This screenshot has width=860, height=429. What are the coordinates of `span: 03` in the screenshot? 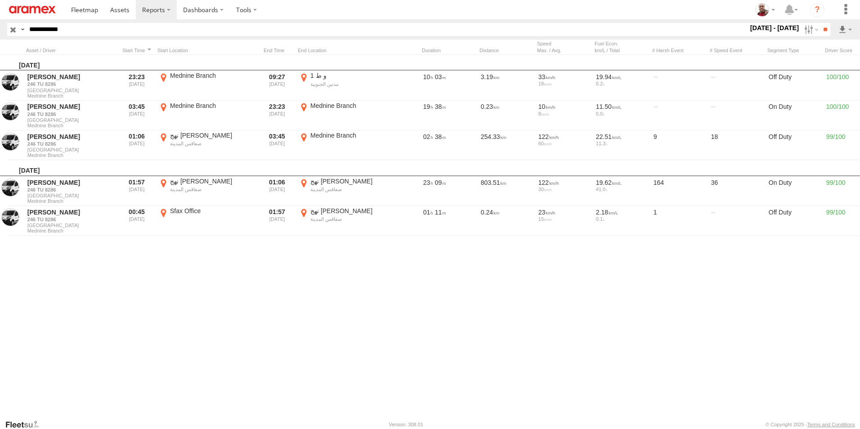 It's located at (440, 77).